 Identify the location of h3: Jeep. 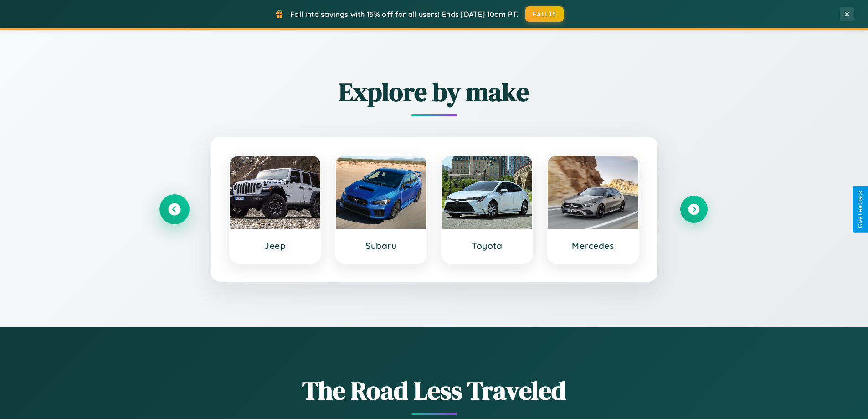
(275, 246).